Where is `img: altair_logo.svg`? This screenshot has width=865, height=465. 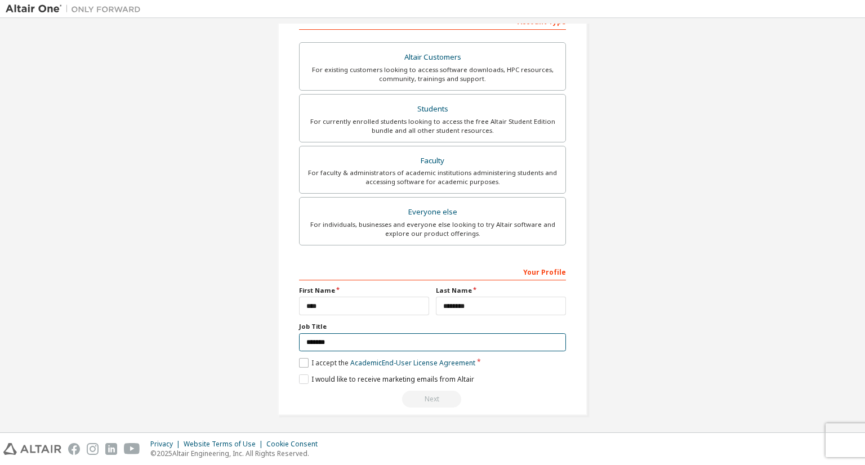 img: altair_logo.svg is located at coordinates (32, 449).